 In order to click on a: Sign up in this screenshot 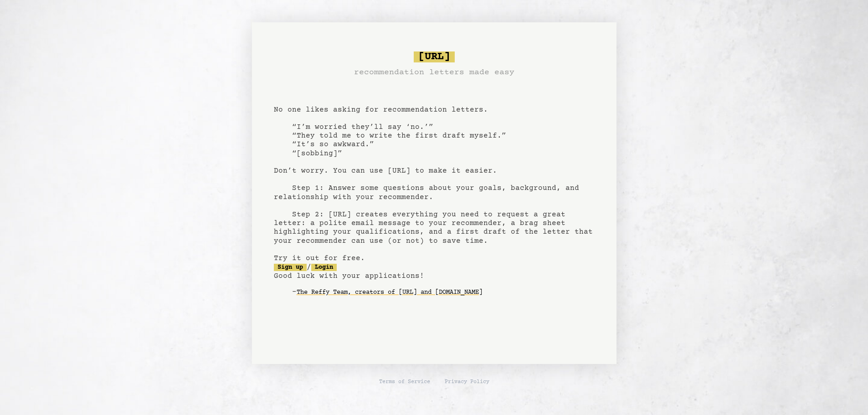, I will do `click(291, 268)`.